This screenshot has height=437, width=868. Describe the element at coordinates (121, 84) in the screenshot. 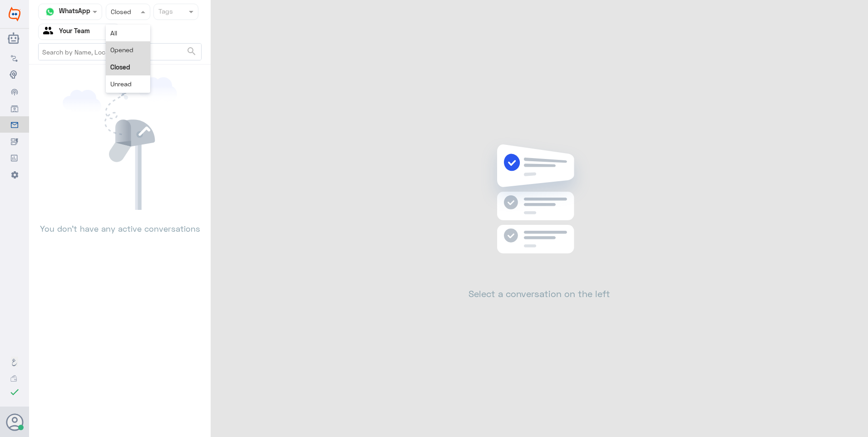

I see `span: Unread` at that location.